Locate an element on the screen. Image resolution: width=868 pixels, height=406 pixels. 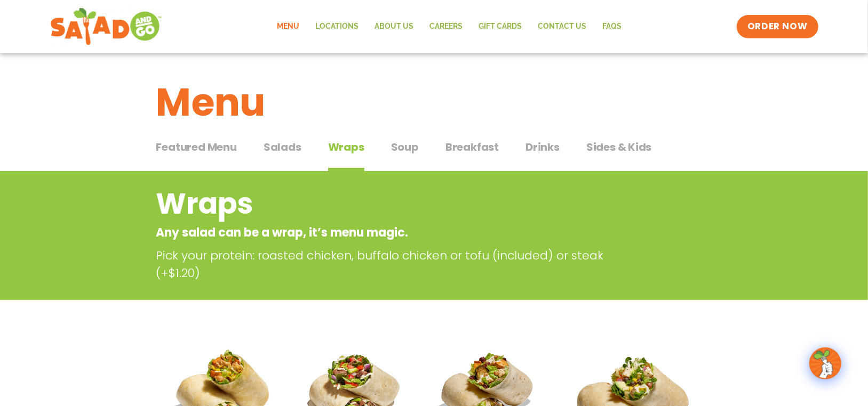
a: FAQs is located at coordinates (612, 27).